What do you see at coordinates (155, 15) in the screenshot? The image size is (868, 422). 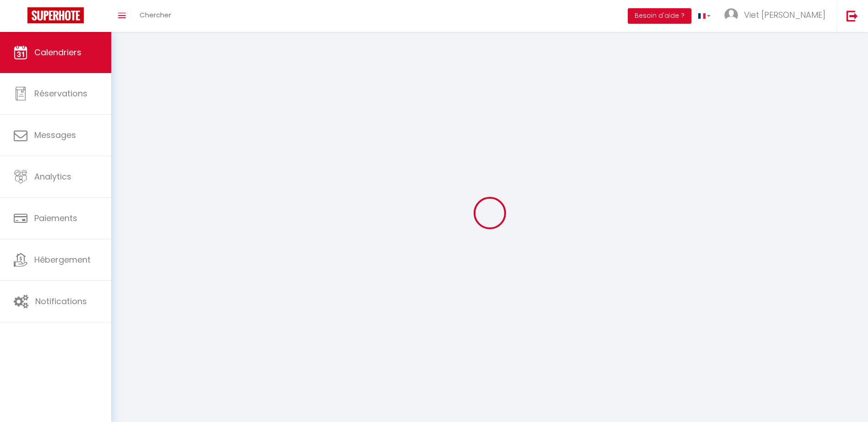 I see `span: Chercher` at bounding box center [155, 15].